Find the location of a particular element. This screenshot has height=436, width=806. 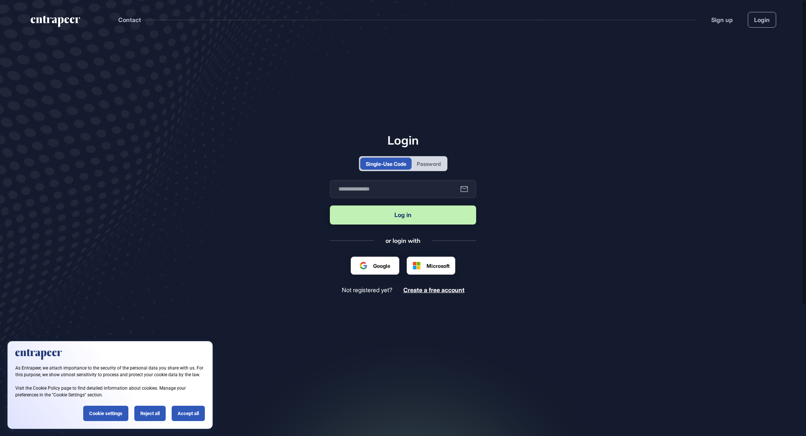

button: Contact is located at coordinates (130, 20).